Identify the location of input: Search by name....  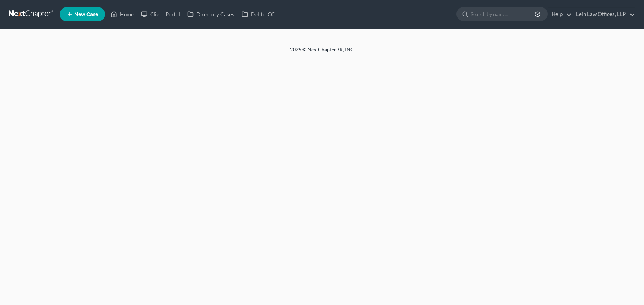
(503, 14).